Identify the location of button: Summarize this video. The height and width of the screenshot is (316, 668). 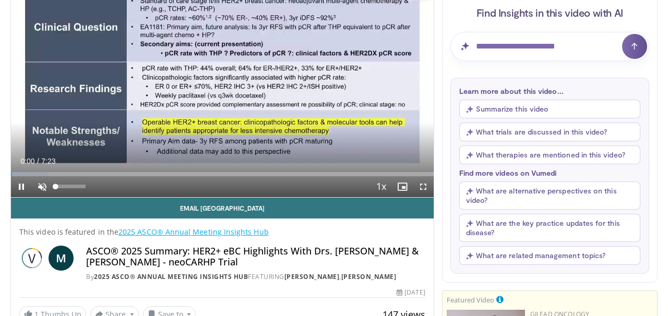
(550, 109).